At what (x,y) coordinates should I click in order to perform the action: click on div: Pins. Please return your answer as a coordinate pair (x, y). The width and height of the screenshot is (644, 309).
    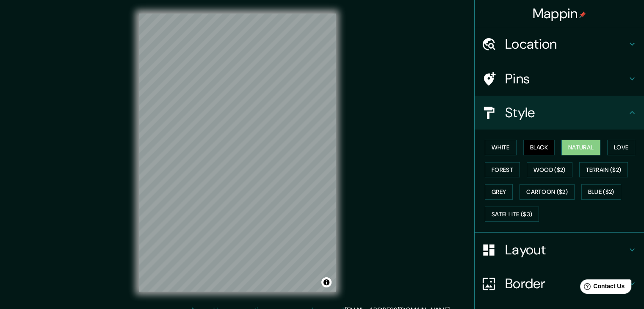
    Looking at the image, I should click on (559, 79).